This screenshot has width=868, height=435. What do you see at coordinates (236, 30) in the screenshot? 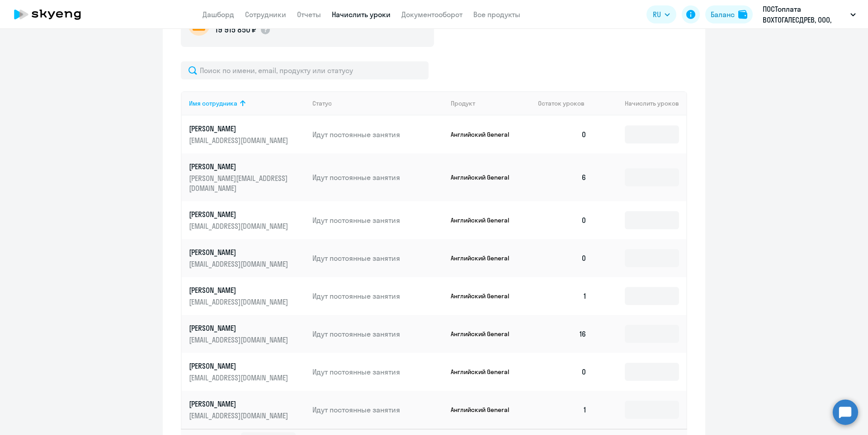
I see `p: 19 915 850 ₽` at bounding box center [236, 30].